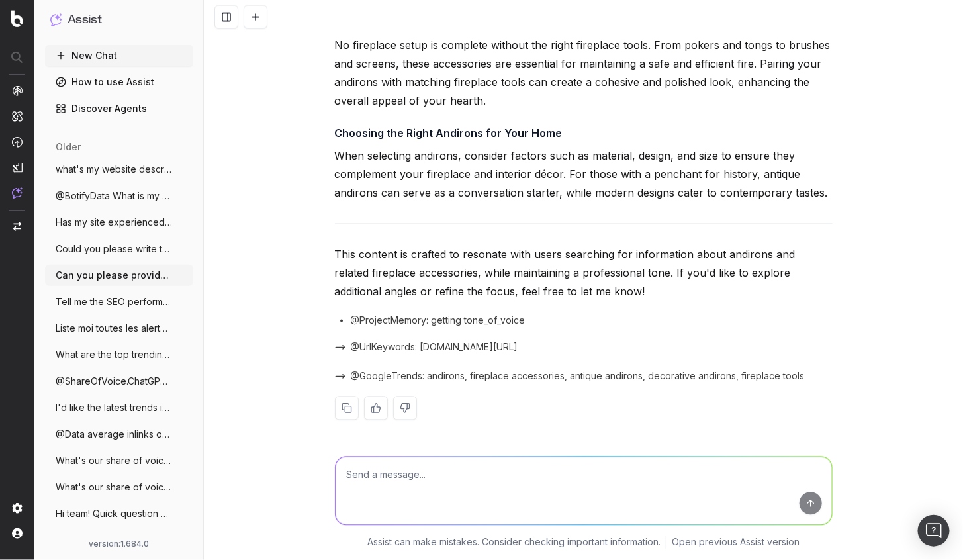 Image resolution: width=963 pixels, height=560 pixels. I want to click on img: Switch project, so click(17, 226).